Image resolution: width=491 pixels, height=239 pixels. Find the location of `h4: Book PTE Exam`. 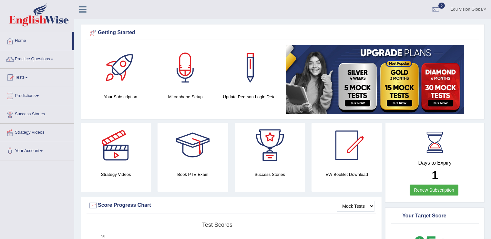

h4: Book PTE Exam is located at coordinates (193, 175).